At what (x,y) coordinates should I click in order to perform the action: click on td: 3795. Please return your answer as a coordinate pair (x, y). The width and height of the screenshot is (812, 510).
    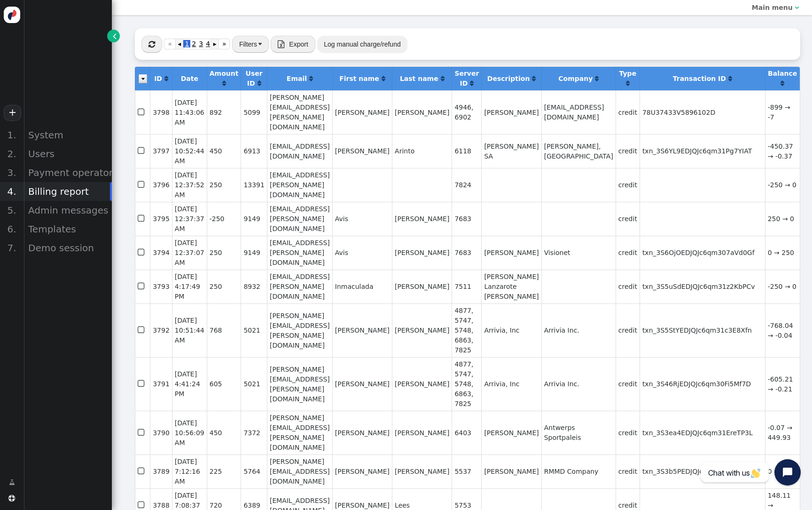
    Looking at the image, I should click on (160, 219).